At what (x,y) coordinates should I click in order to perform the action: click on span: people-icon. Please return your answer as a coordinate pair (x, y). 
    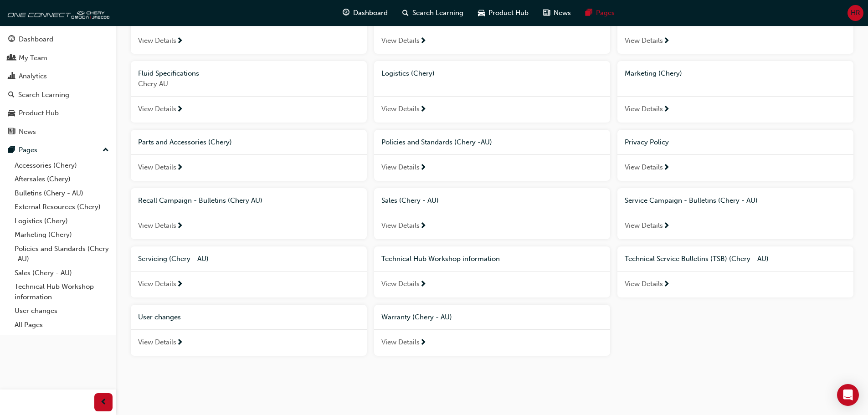
    Looking at the image, I should click on (11, 59).